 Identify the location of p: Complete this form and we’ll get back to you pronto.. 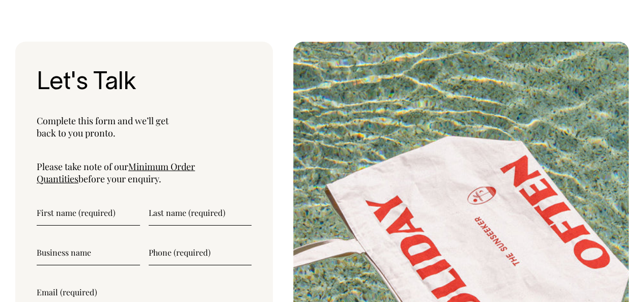
(144, 127).